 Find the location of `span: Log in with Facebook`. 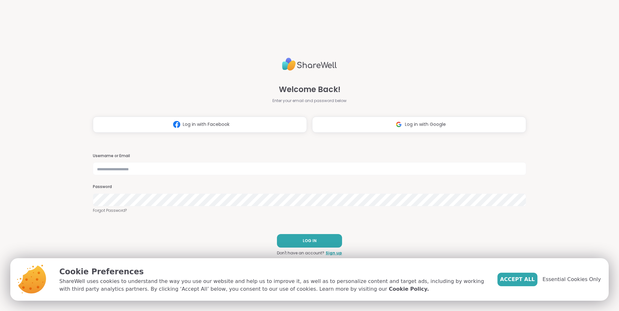

span: Log in with Facebook is located at coordinates (206, 124).